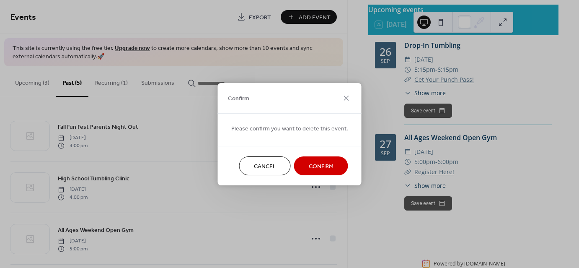 Image resolution: width=579 pixels, height=268 pixels. Describe the element at coordinates (265, 166) in the screenshot. I see `span: Cancel` at that location.